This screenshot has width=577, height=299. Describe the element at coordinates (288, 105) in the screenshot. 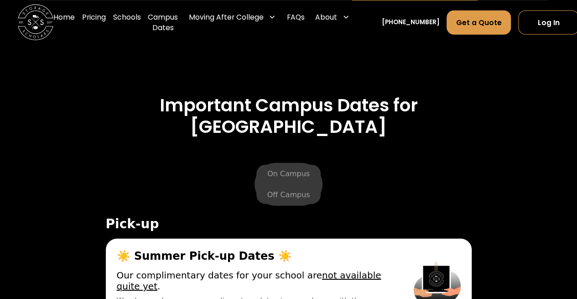

I see `h3: Important Campus Dates for` at that location.